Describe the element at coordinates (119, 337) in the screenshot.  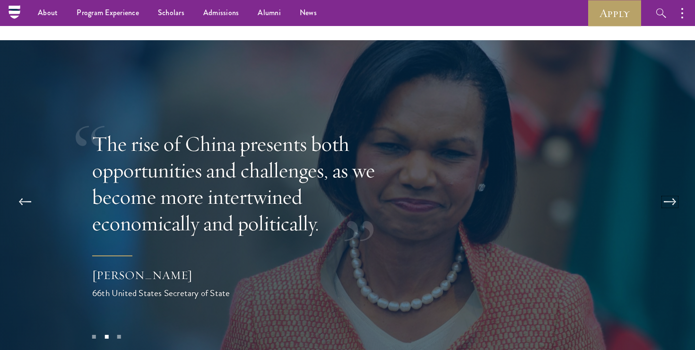
I see `button: 3 of 3` at that location.